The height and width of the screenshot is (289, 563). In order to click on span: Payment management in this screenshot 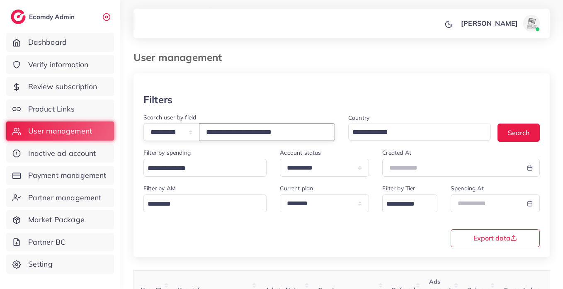, I will do `click(67, 175)`.